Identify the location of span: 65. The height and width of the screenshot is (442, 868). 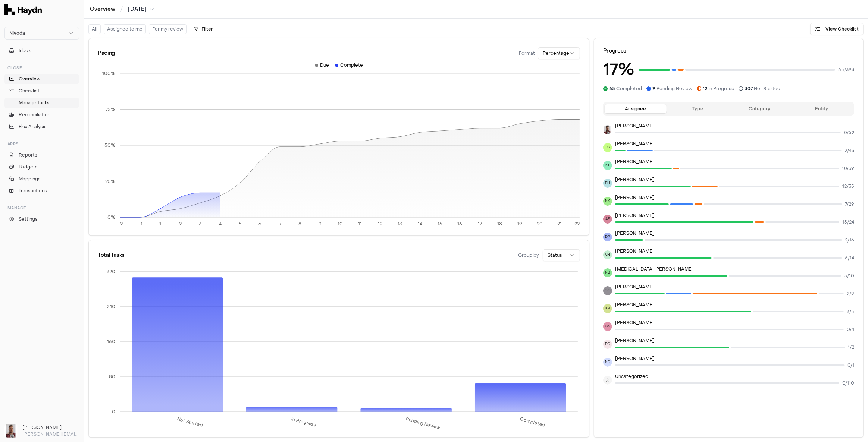
(612, 89).